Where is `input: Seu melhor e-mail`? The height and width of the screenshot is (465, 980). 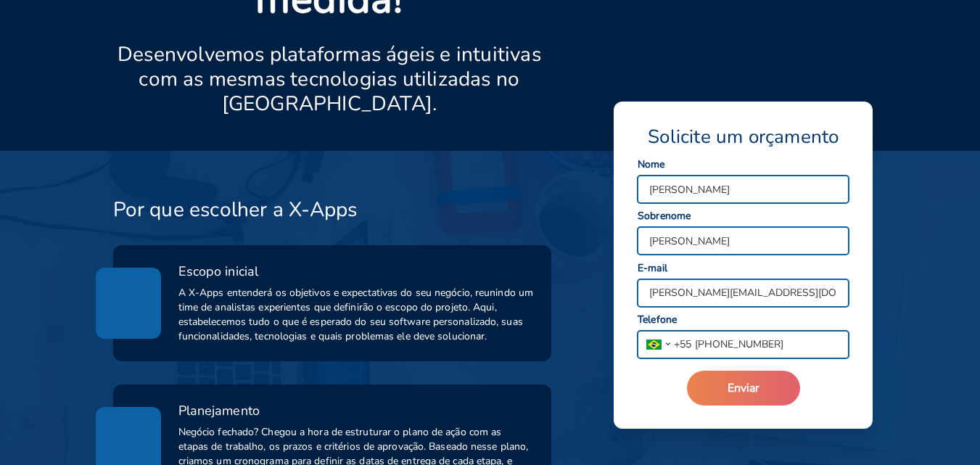
input: Seu melhor e-mail is located at coordinates (743, 293).